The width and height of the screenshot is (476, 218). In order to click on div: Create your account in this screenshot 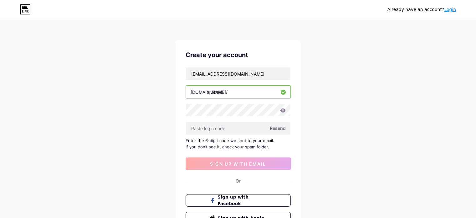, I will do `click(238, 55)`.